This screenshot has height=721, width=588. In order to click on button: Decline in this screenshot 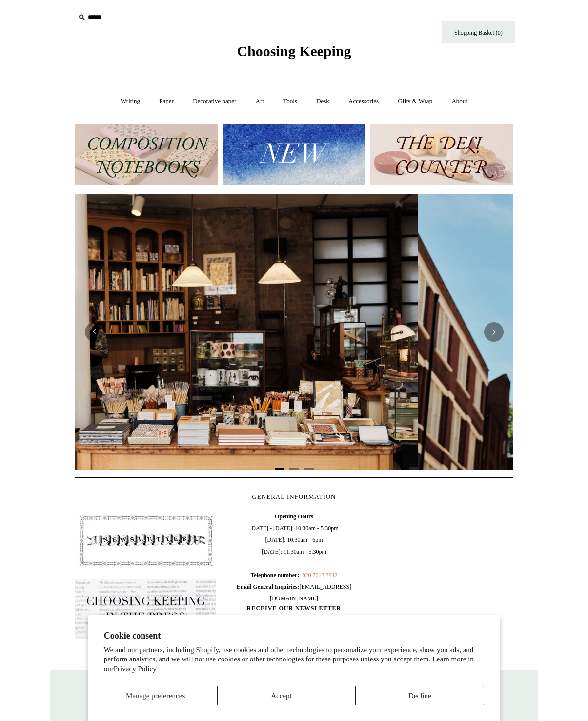, I will do `click(419, 696)`.